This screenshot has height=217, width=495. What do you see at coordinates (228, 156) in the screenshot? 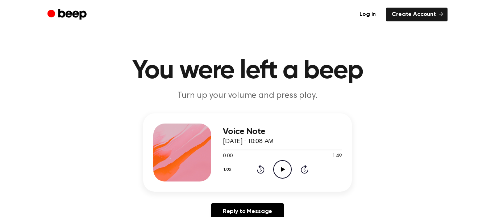
I see `span: 0:00` at bounding box center [228, 156].